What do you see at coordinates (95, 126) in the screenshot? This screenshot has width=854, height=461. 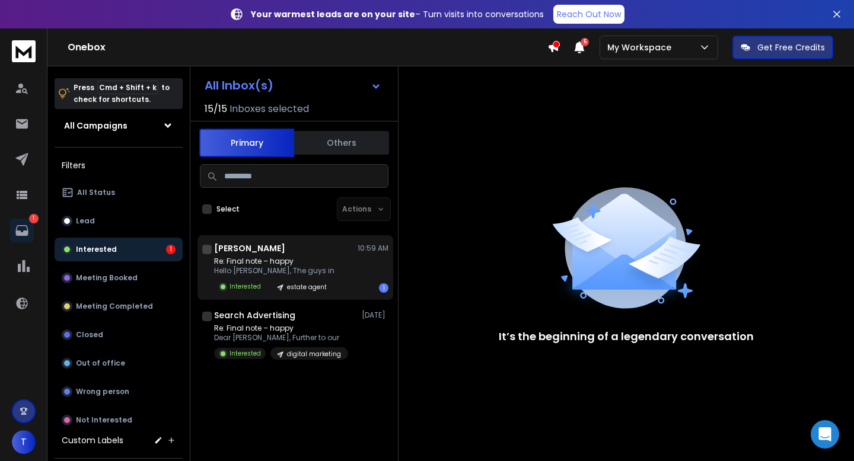 I see `h1: All Campaigns` at bounding box center [95, 126].